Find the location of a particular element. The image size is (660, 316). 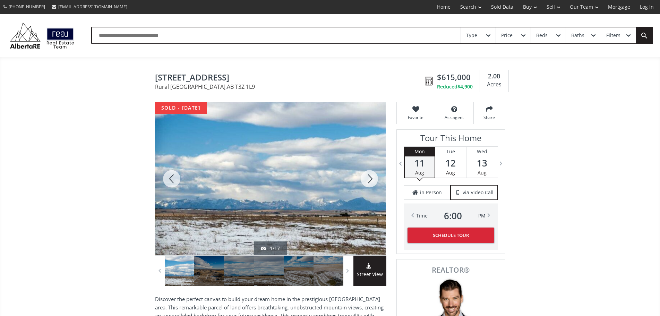

span: 64 Aventerra Way is located at coordinates (288, 78).